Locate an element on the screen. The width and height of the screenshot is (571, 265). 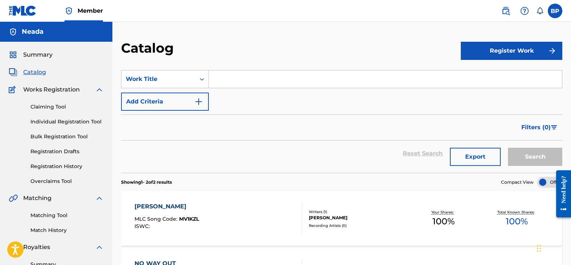
a: SummarySummary is located at coordinates (30, 55).